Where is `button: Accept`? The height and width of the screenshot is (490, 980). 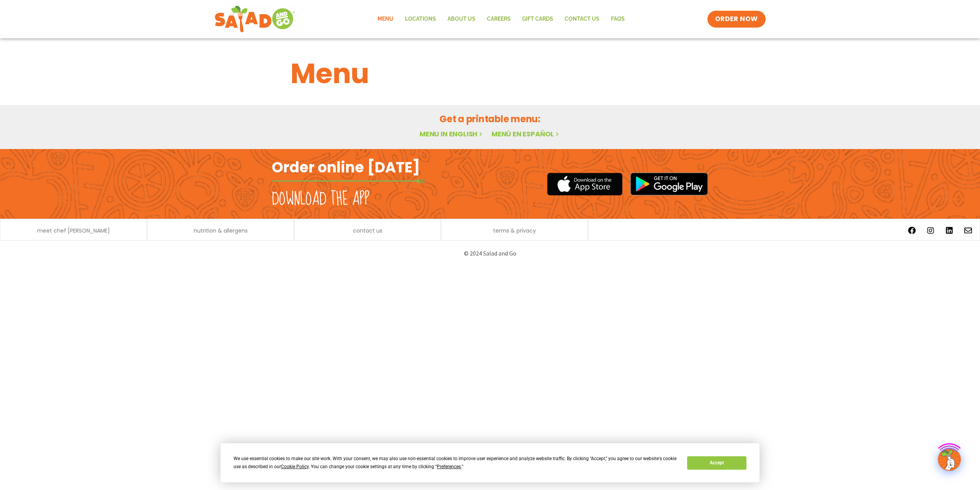 button: Accept is located at coordinates (717, 463).